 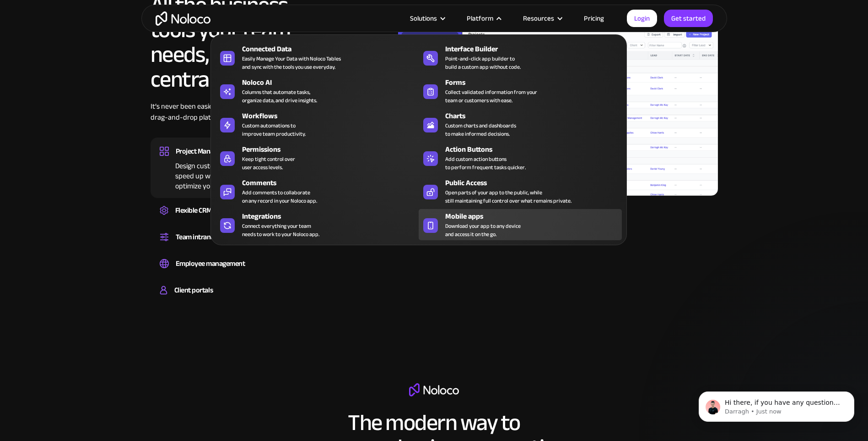 What do you see at coordinates (242, 219) in the screenshot?
I see `div: Create a custom CRM that you can adapt to your business’s needs, centralize your workflows, and m...` at bounding box center [242, 219].